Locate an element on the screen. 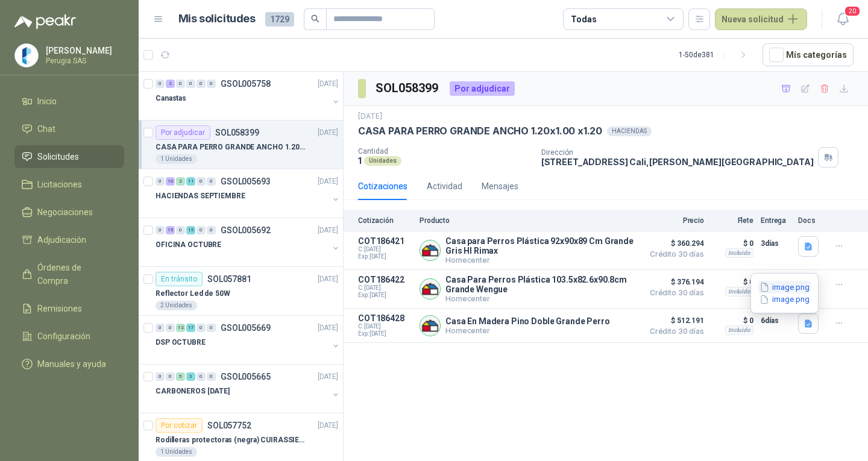 The image size is (868, 461). p: 1 is located at coordinates (360, 160).